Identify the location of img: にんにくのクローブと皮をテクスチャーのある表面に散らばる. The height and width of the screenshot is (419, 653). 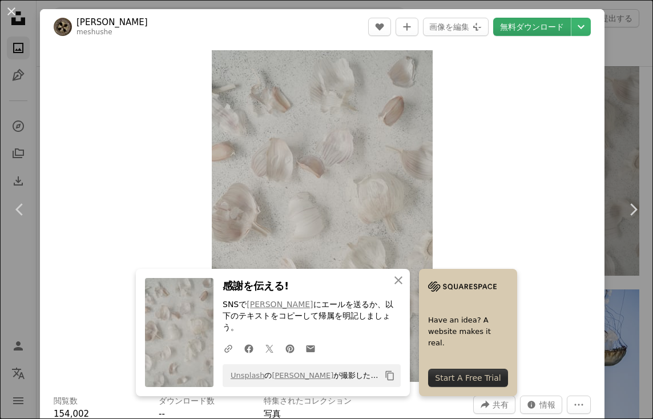
(322, 216).